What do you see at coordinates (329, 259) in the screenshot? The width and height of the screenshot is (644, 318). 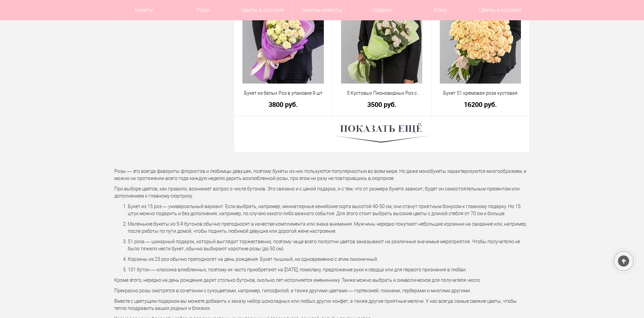 I see `p: Корзины из 25 роз обычно преподносят на день рождения. Букет пышный, но одновременно с этим лакон...` at bounding box center [329, 259].